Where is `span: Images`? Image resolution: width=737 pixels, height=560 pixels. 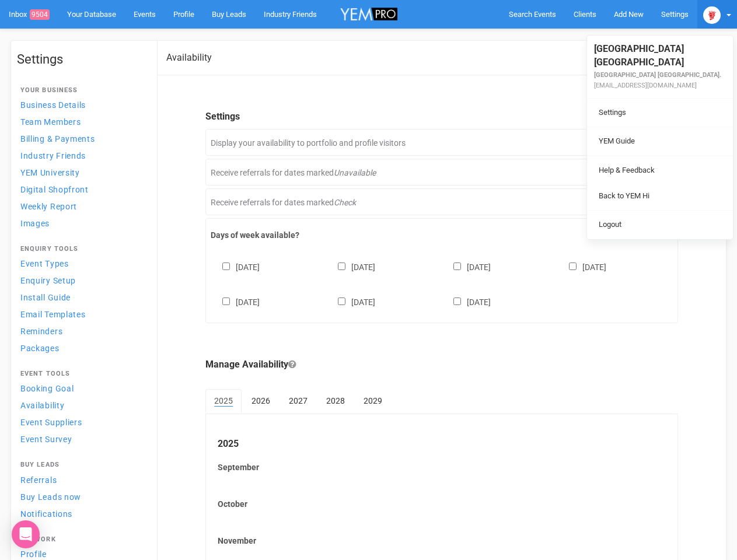 span: Images is located at coordinates (35, 223).